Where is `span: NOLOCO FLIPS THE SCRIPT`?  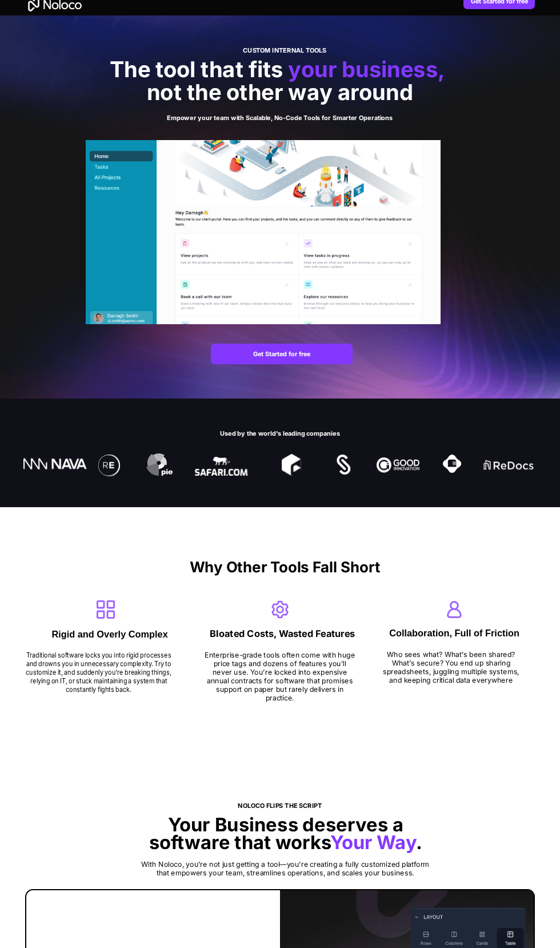 span: NOLOCO FLIPS THE SCRIPT is located at coordinates (279, 805).